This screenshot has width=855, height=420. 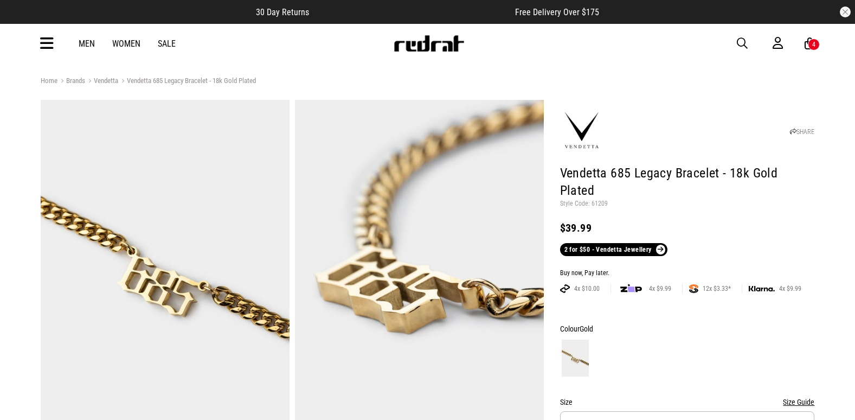 What do you see at coordinates (582, 131) in the screenshot?
I see `img: Vendetta` at bounding box center [582, 131].